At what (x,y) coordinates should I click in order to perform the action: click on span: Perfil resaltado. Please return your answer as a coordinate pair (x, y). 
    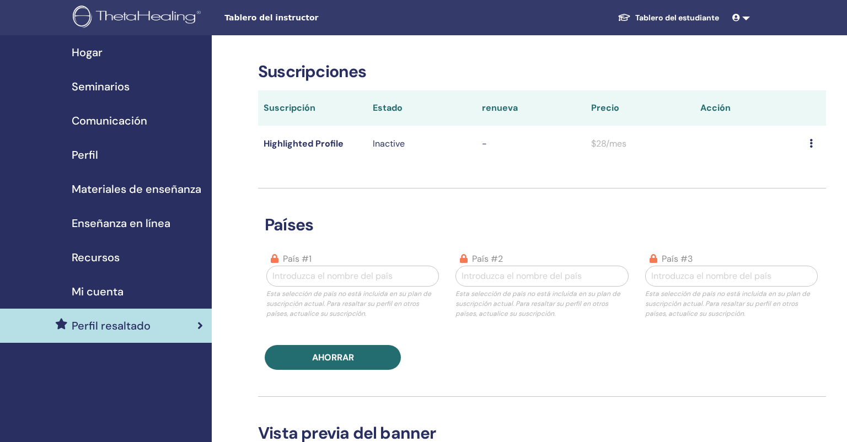
    Looking at the image, I should click on (111, 326).